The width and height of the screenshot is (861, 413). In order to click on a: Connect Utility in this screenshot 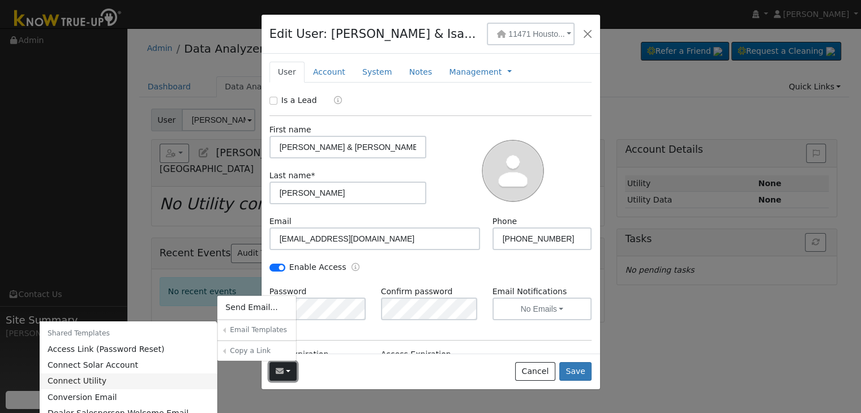, I will do `click(128, 381)`.